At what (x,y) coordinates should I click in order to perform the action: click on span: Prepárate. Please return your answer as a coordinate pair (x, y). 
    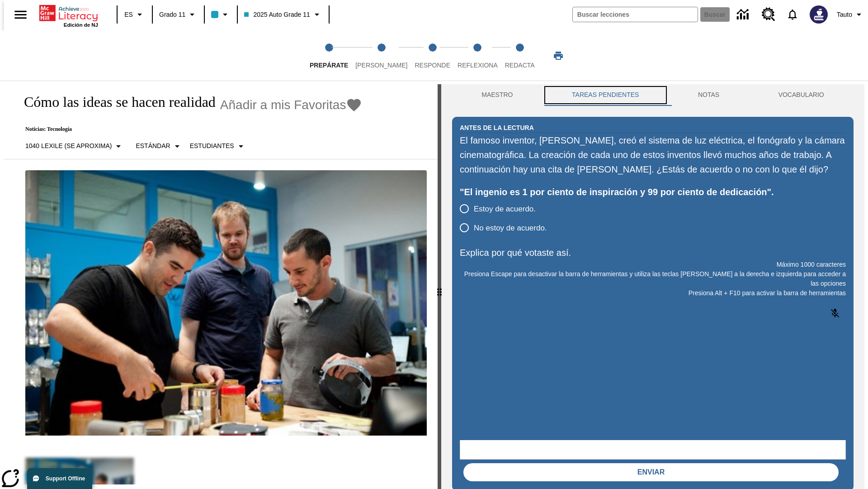
    Looking at the image, I should click on (329, 66).